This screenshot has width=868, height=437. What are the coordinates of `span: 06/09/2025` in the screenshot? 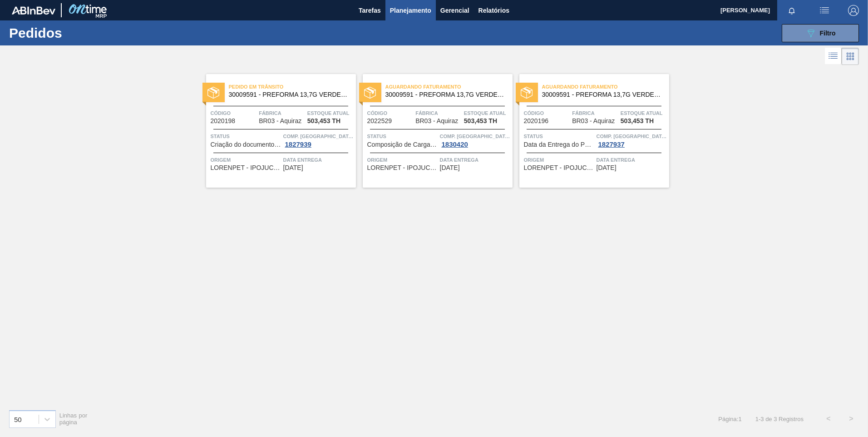 It's located at (450, 168).